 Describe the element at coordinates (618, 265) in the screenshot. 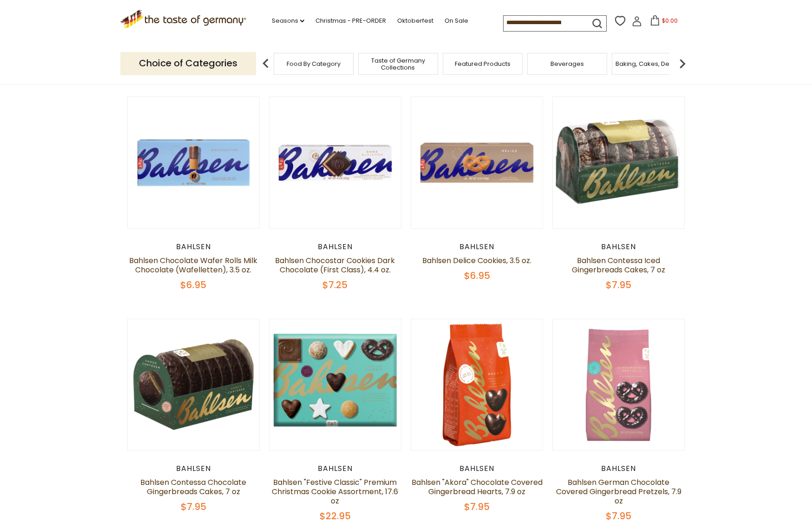

I see `a: Bahlsen Contessa Iced Gingerbreads Cakes, 7 oz` at that location.